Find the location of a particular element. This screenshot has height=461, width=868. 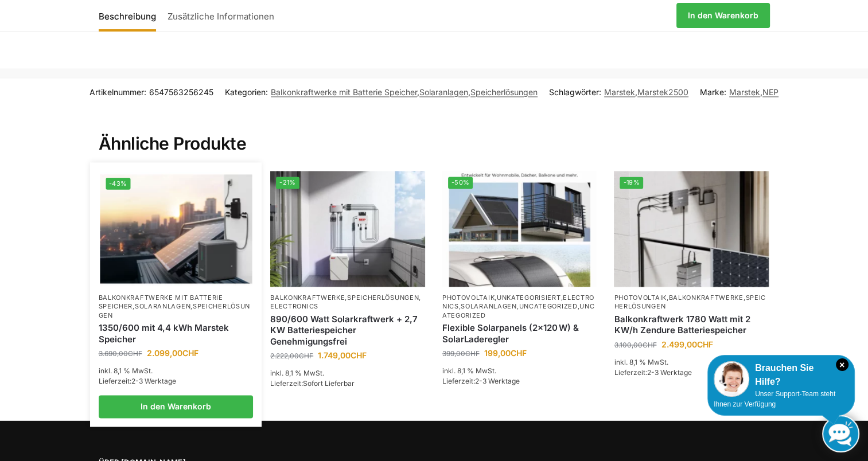

a: Unkategorisiert is located at coordinates (529, 298).